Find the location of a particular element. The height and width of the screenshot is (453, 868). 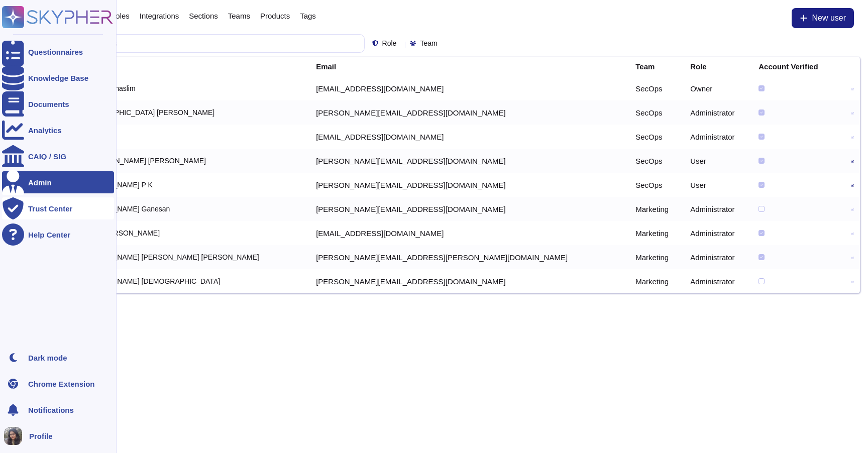

a: CAIQ / SIG is located at coordinates (58, 156).